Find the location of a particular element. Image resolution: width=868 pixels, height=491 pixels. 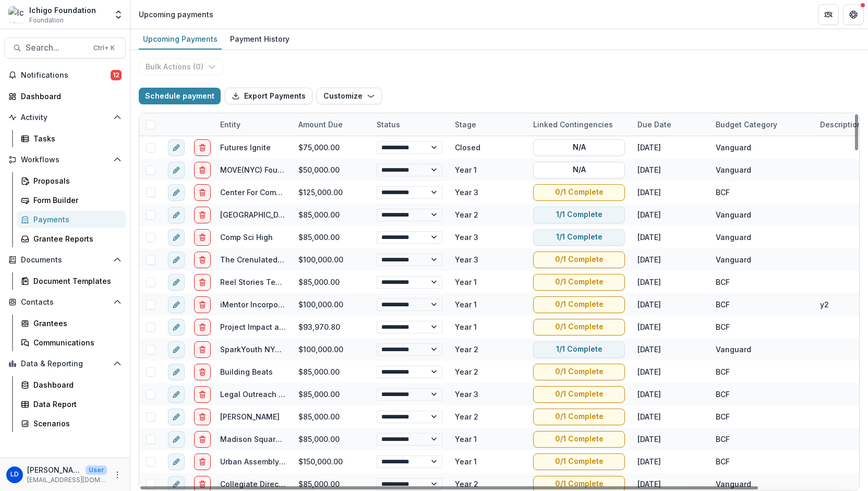

button: Open Workflows is located at coordinates (65, 160).